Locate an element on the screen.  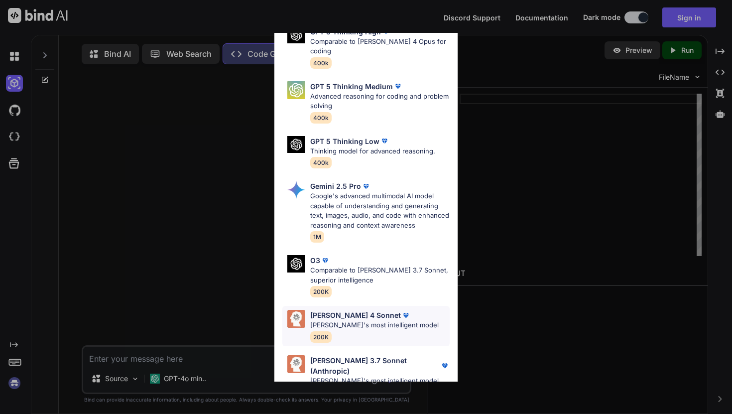
p: GPT 5 Thinking Medium is located at coordinates (351, 86).